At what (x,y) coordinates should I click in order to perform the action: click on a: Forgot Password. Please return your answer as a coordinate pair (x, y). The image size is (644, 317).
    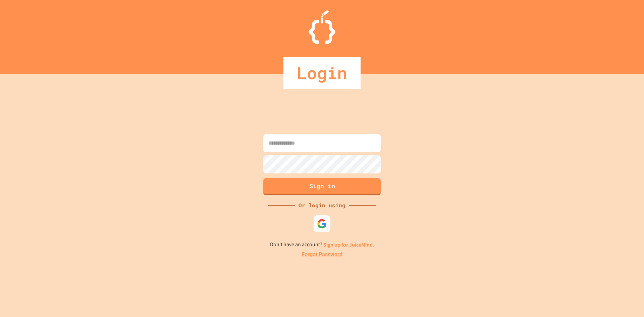
    Looking at the image, I should click on (322, 255).